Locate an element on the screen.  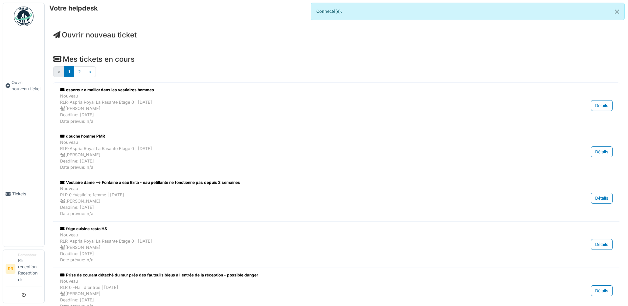
h6: Votre helpdesk is located at coordinates (74, 8).